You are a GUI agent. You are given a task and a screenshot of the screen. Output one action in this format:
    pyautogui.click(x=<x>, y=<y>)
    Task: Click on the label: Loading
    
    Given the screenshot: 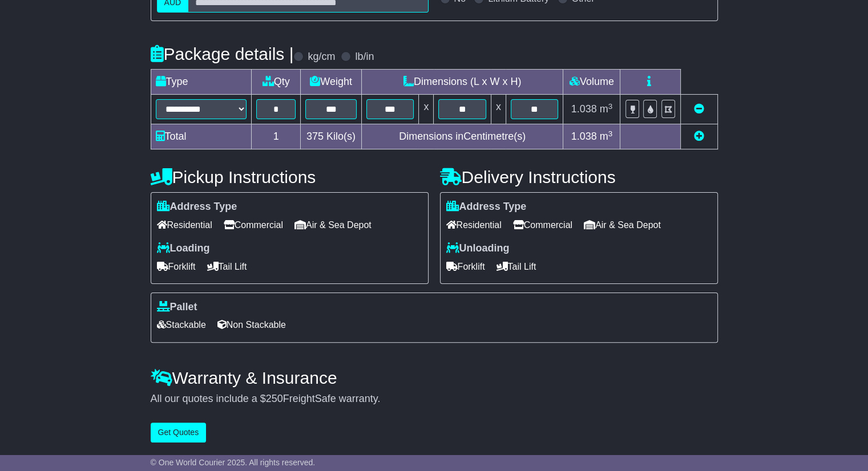 What is the action you would take?
    pyautogui.click(x=184, y=248)
    